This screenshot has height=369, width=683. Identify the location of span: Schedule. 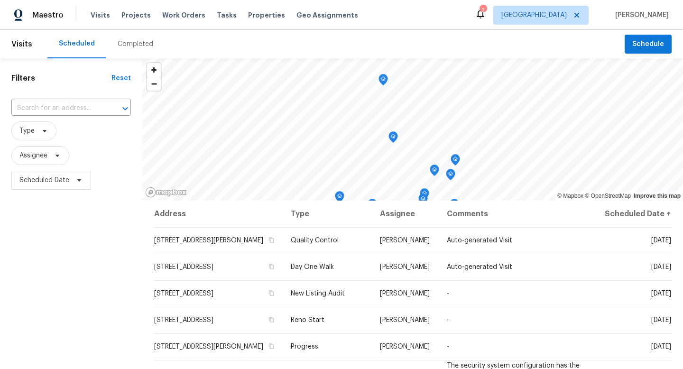
(648, 44).